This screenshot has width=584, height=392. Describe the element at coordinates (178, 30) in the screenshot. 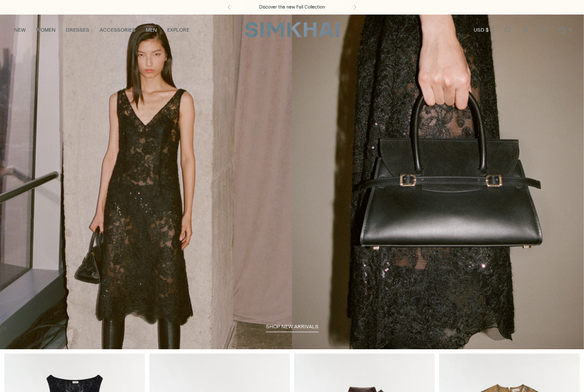

I see `a: EXPLORE` at that location.